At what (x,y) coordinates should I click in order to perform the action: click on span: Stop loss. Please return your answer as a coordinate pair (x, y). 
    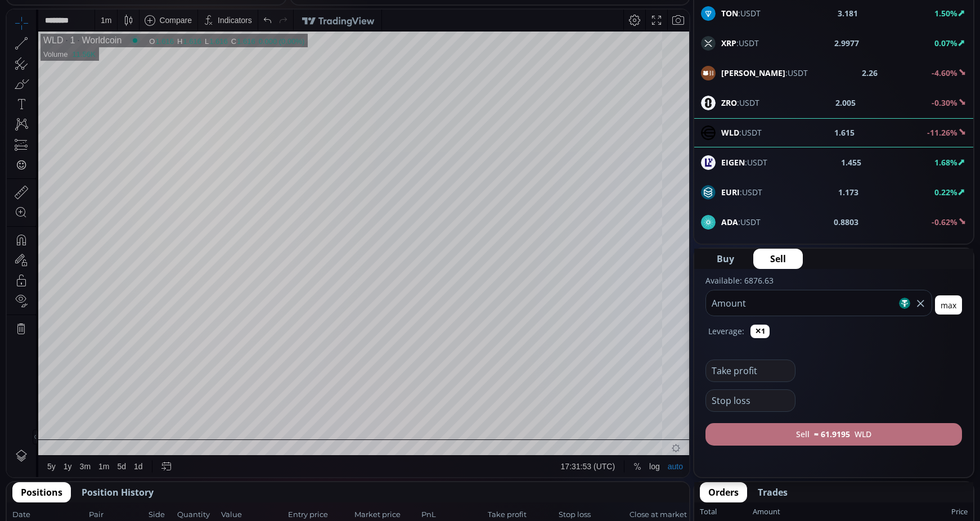
    Looking at the image, I should click on (593, 515).